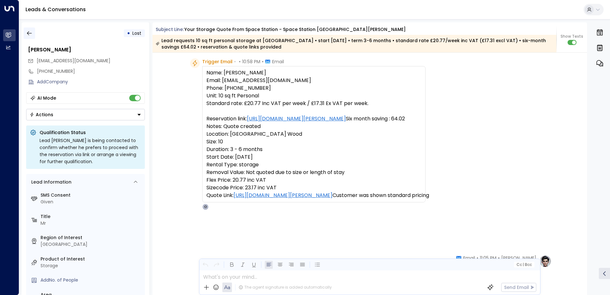 Image resolution: width=610 pixels, height=295 pixels. What do you see at coordinates (488, 258) in the screenshot?
I see `span: 11:05 PM` at bounding box center [488, 258].